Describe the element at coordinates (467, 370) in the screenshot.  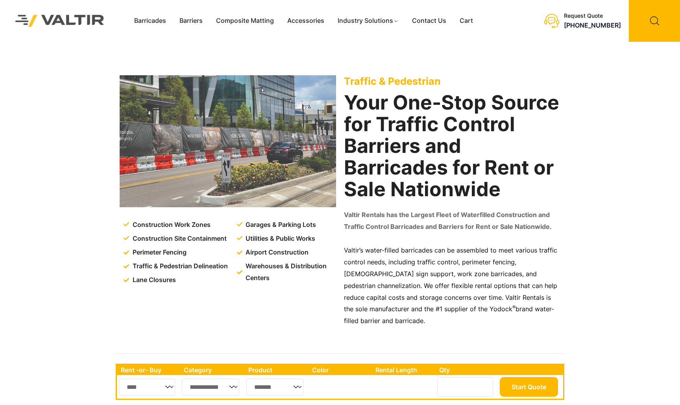
I see `th: Qty` at that location.